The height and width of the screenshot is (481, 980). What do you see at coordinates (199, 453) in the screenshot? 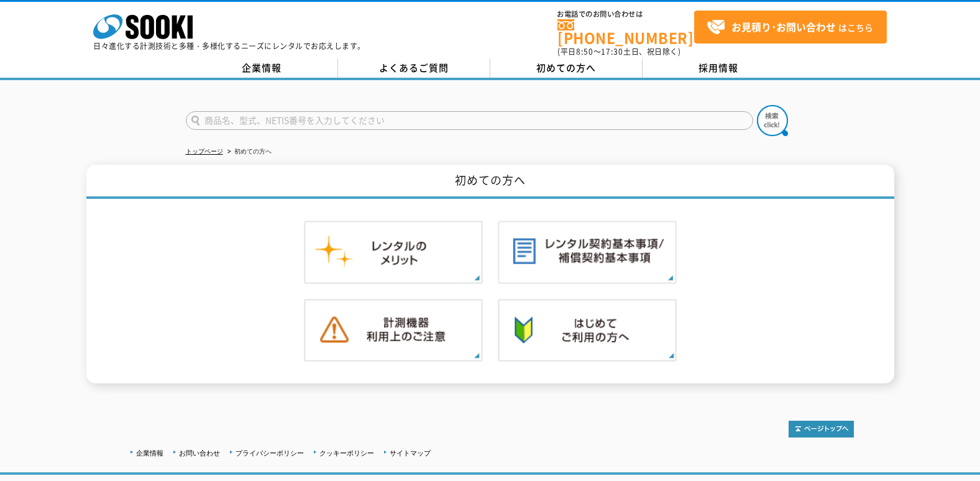
I see `a: お問い合わせ` at bounding box center [199, 453].